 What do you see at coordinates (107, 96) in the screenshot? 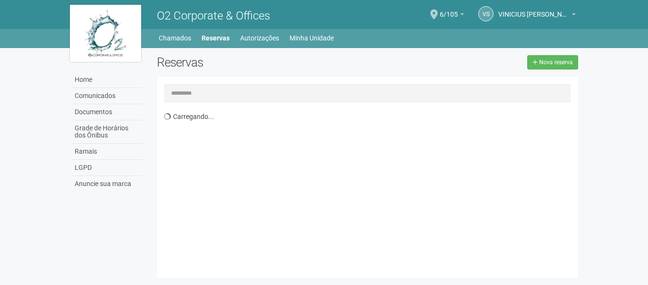
I see `a: Comunicados` at bounding box center [107, 96].